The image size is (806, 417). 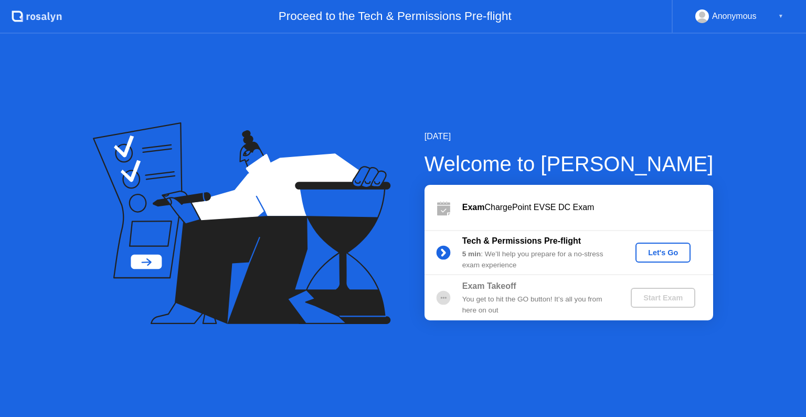 I want to click on b: Tech & Permissions Pre-flight, so click(x=522, y=240).